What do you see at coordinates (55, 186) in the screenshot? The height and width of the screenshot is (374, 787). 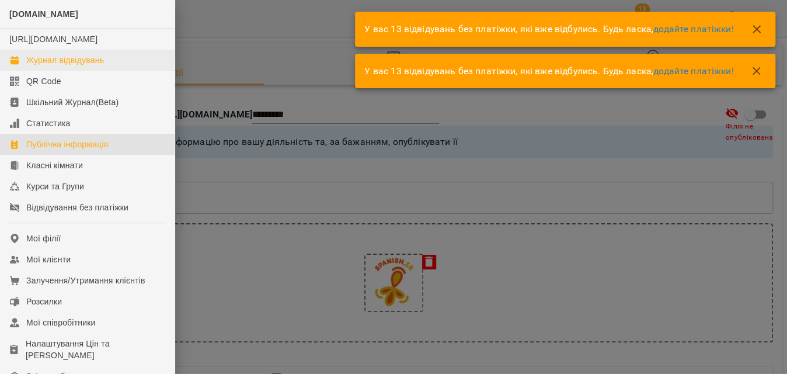 I see `div: Курси та Групи` at bounding box center [55, 186].